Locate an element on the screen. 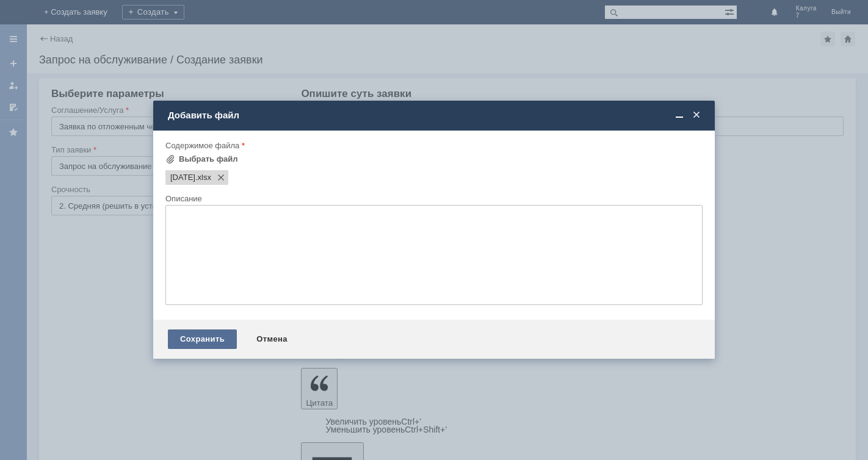  div: Описание is located at coordinates (433, 198).